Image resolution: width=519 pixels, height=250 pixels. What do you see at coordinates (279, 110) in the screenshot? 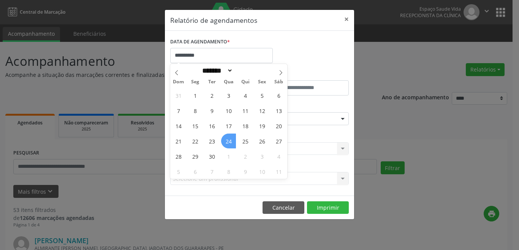
I see `span: Setembro 13, 2025` at bounding box center [279, 110].